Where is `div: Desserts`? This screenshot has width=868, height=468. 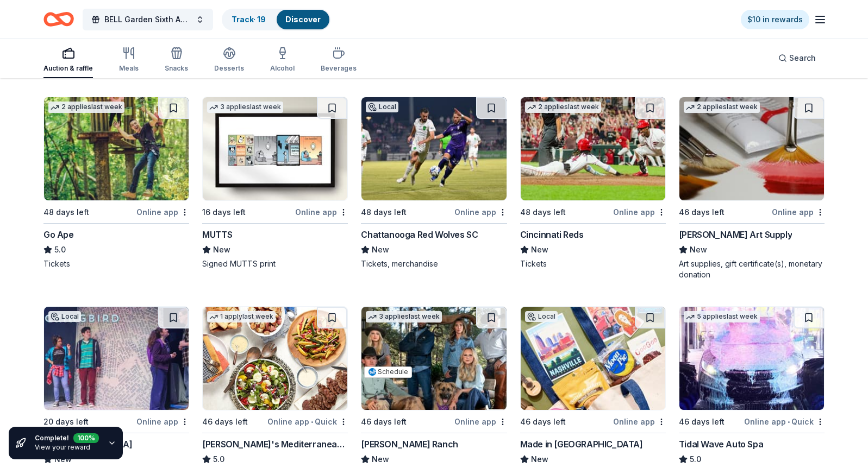 div: Desserts is located at coordinates (229, 69).